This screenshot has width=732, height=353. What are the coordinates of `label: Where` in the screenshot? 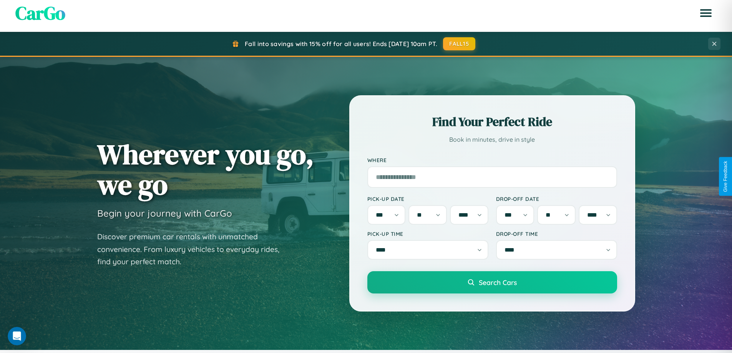 It's located at (492, 160).